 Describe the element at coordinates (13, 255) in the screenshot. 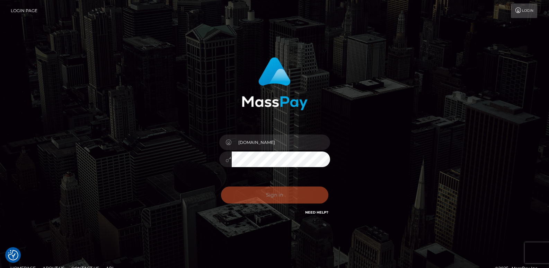

I see `img: Revisit consent button` at that location.